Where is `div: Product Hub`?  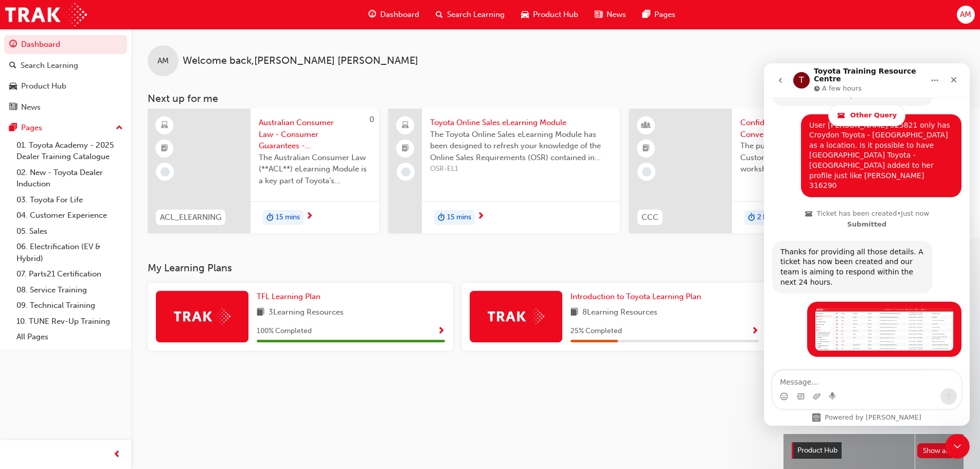
div: Product Hub is located at coordinates (43, 86).